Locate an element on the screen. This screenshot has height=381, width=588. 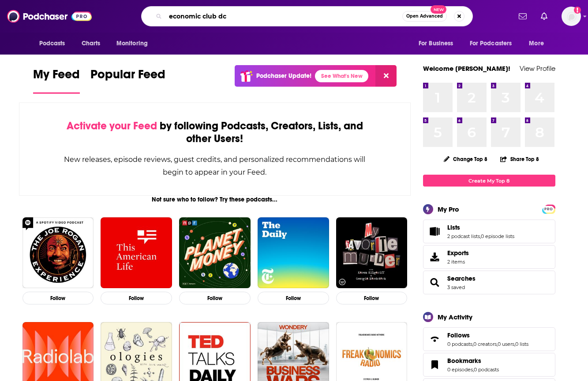
span: Monitoring is located at coordinates (131, 43).